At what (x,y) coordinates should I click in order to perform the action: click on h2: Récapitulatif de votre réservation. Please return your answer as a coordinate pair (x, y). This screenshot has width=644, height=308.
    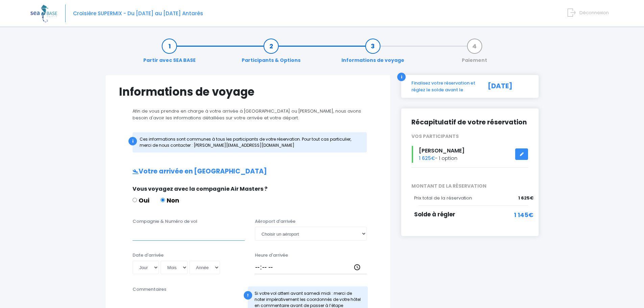
    Looking at the image, I should click on (470, 123).